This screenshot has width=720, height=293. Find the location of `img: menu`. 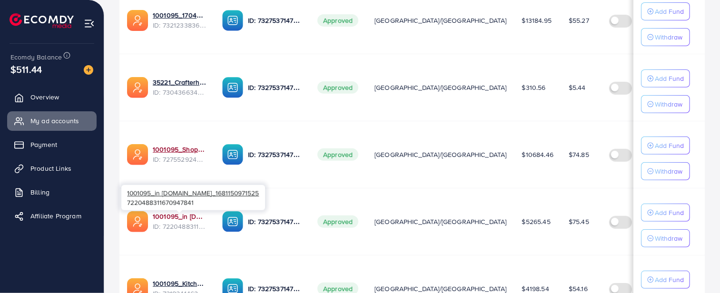

img: menu is located at coordinates (89, 23).